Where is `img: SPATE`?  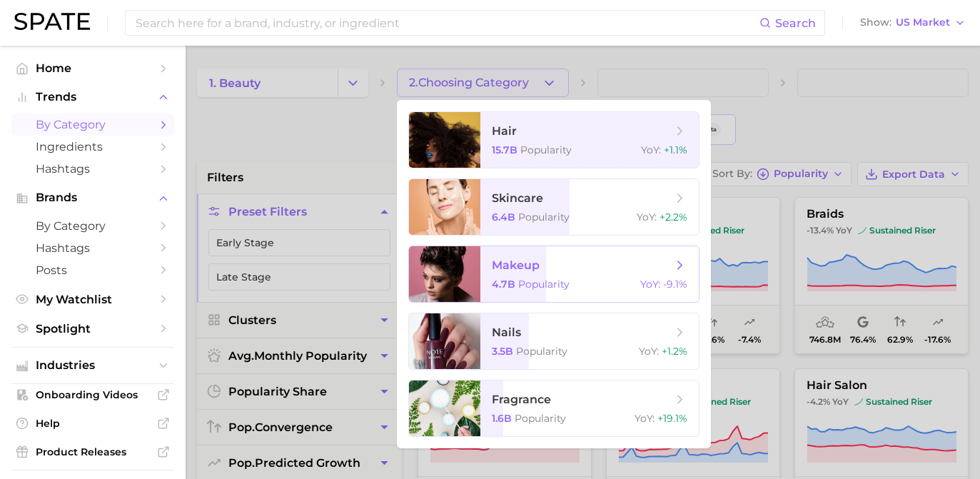
img: SPATE is located at coordinates (52, 21).